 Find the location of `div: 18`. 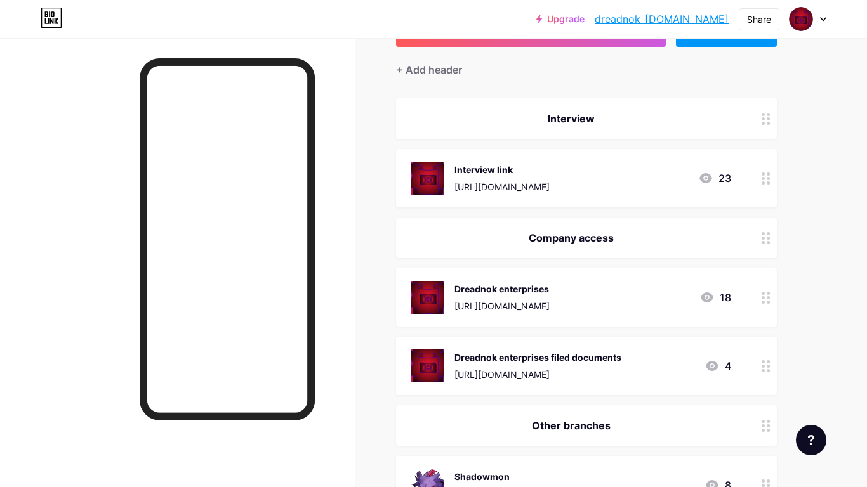

div: 18 is located at coordinates (715, 298).